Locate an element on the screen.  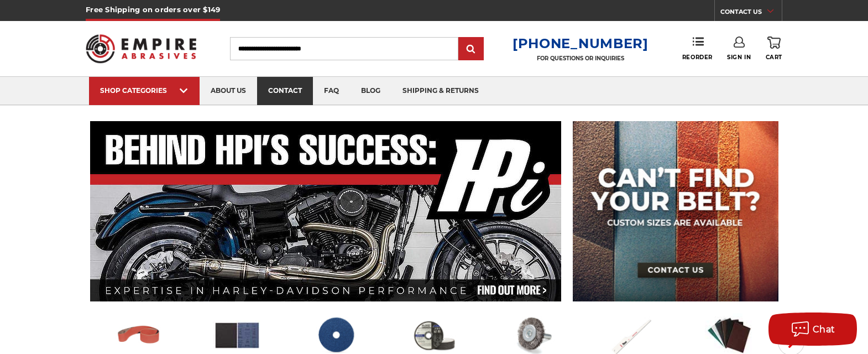
a: CONTACT US is located at coordinates (751, 13).